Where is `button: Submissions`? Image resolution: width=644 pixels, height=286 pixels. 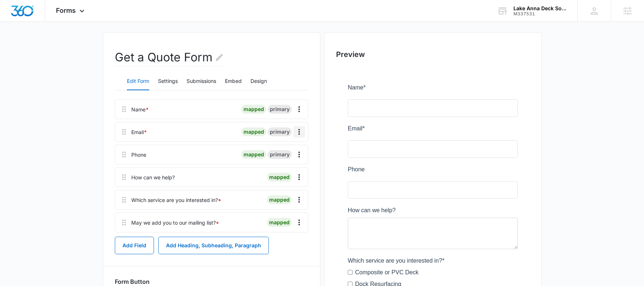
button: Submissions is located at coordinates (201, 81).